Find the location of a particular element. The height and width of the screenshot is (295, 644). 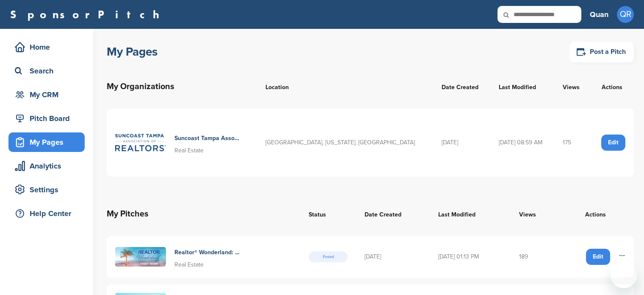

th: My Organizations is located at coordinates (182, 87).